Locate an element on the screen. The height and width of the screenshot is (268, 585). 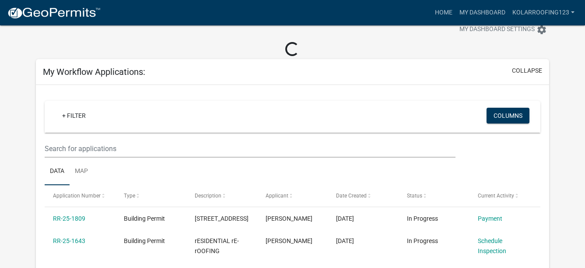
span: Status is located at coordinates (415, 196).